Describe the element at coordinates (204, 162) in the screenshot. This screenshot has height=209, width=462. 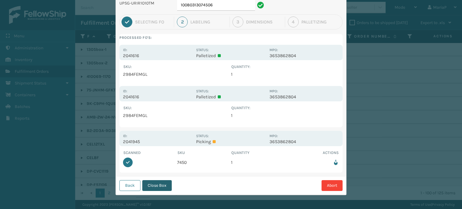
I see `td: 7450` at that location.